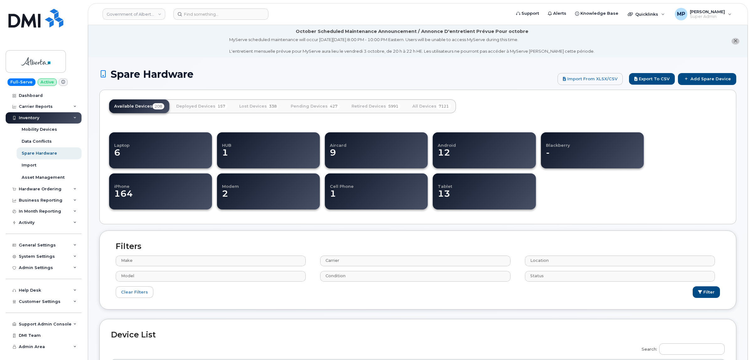 This screenshot has width=751, height=360. I want to click on h4: Android, so click(484, 142).